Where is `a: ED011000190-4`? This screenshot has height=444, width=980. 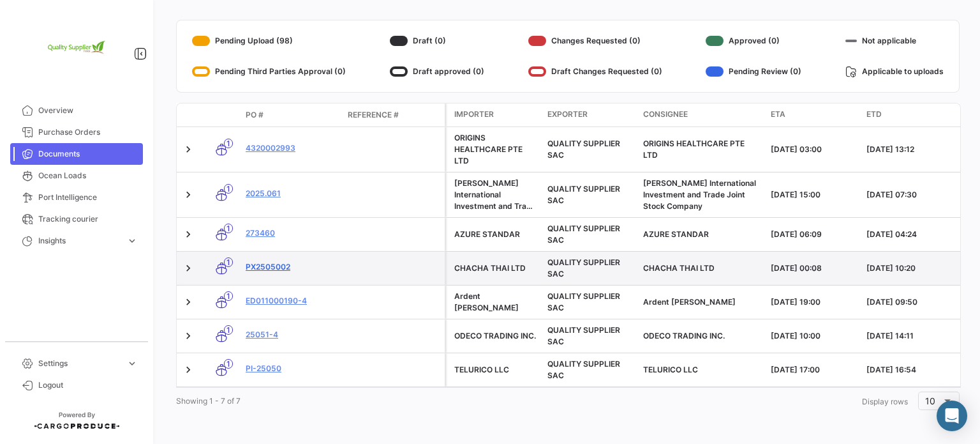
a: ED011000190-4 is located at coordinates (292, 301).